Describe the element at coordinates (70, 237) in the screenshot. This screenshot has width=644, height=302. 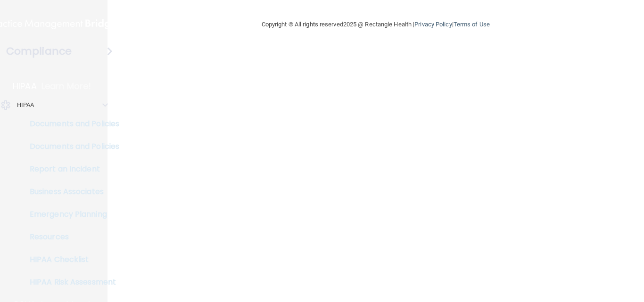
I see `p: Resources` at that location.